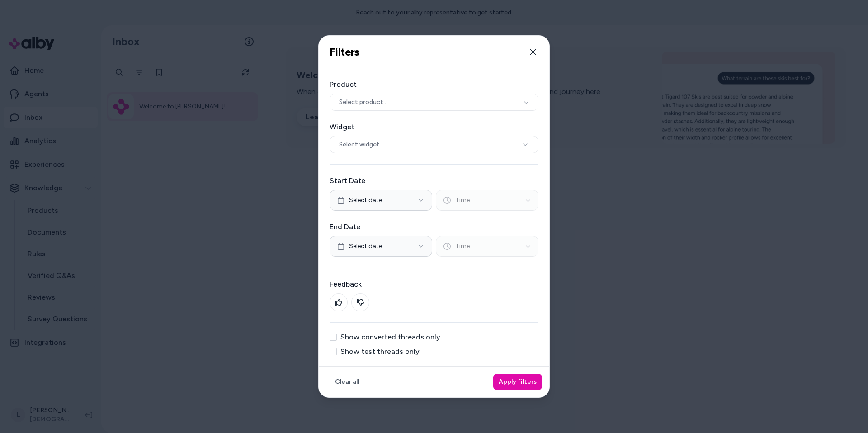  Describe the element at coordinates (434, 85) in the screenshot. I see `label: Product` at that location.